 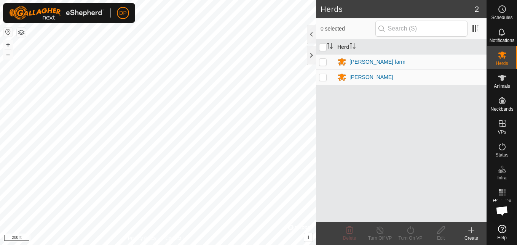 I want to click on div: Turn On VP, so click(x=411, y=238).